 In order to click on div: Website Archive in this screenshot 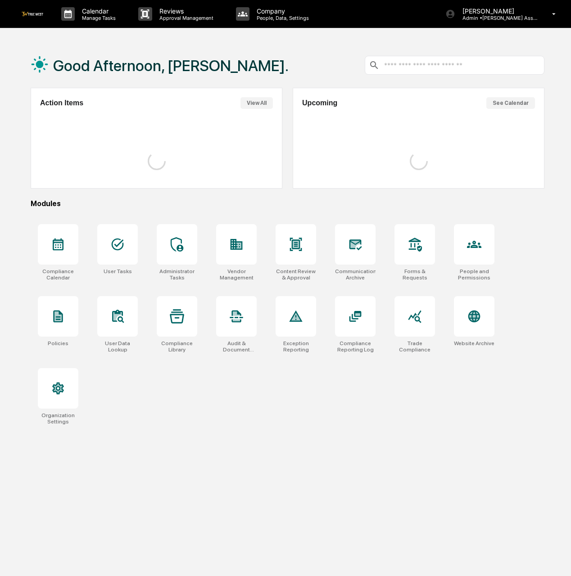, I will do `click(474, 344)`.